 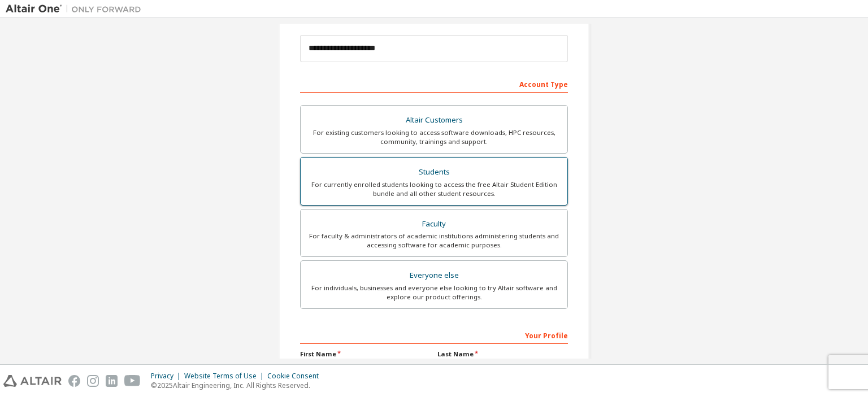 What do you see at coordinates (434, 172) in the screenshot?
I see `div: Students` at bounding box center [434, 172].